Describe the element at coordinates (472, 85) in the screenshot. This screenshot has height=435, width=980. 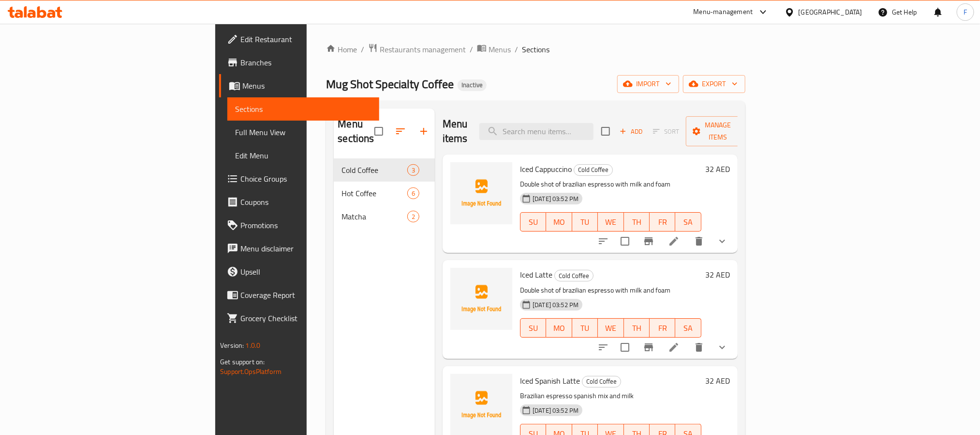
I see `div: Inactive` at that location.